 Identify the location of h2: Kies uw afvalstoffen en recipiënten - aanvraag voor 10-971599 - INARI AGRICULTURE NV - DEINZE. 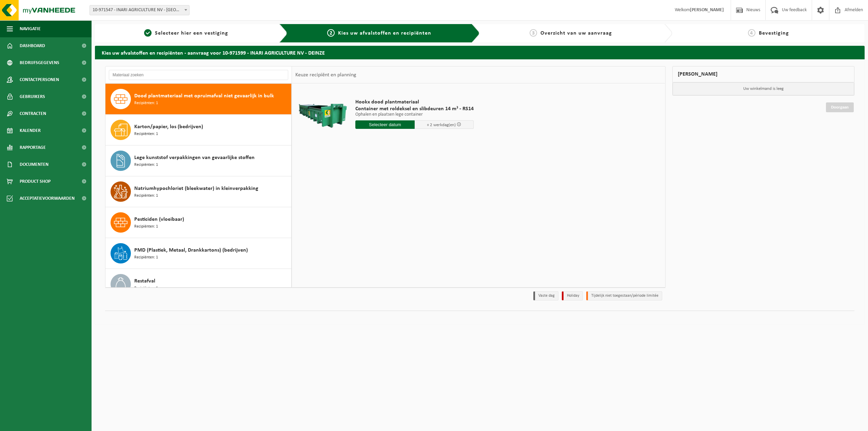
(480, 52).